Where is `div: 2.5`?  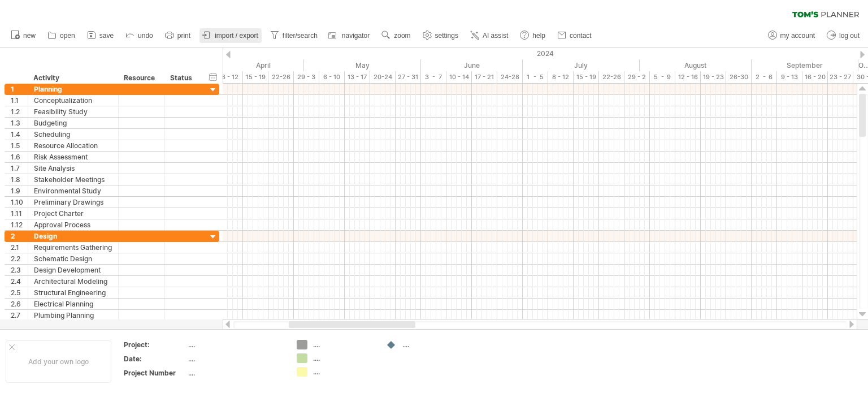 div: 2.5 is located at coordinates (19, 292).